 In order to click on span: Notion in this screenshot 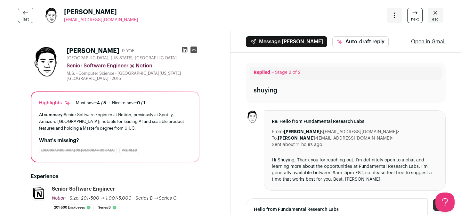, I will do `click(59, 198)`.